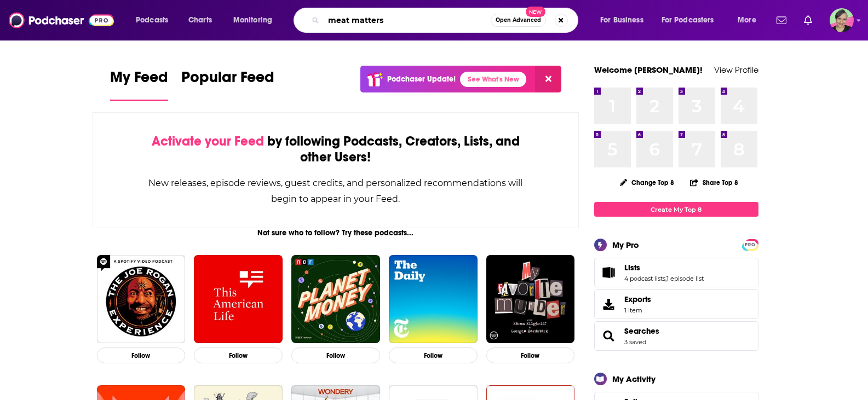 The image size is (868, 400). Describe the element at coordinates (141, 299) in the screenshot. I see `a: The Joe Rogan Experience` at that location.